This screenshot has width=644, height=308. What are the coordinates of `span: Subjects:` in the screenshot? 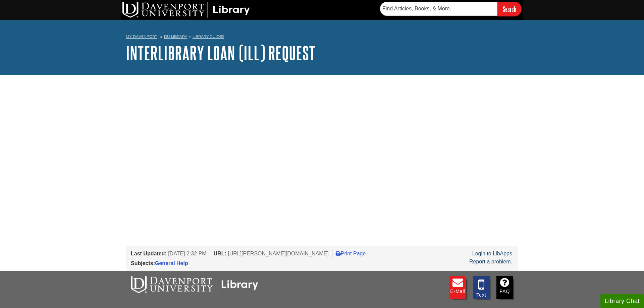 It's located at (143, 263).